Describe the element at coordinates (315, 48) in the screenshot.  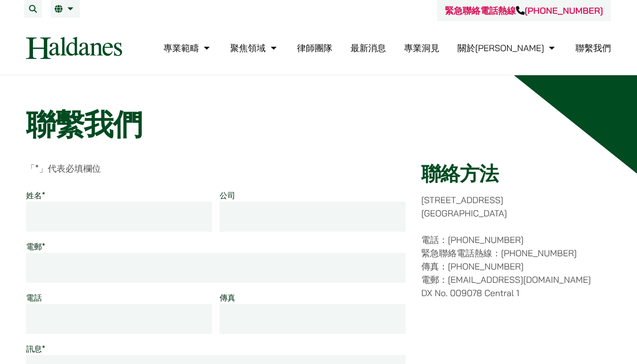
I see `a: 律師團隊` at that location.